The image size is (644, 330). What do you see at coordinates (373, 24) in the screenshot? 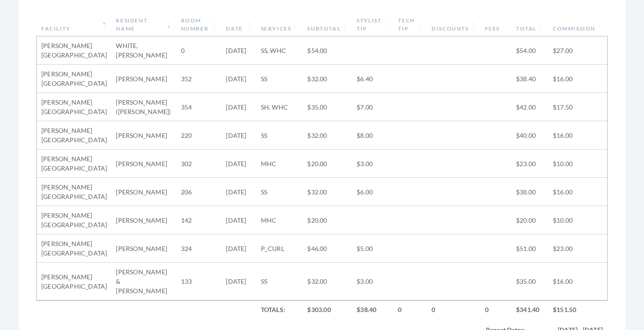
I see `th: Stylist Tip: activate to sort column ascending` at bounding box center [373, 24].